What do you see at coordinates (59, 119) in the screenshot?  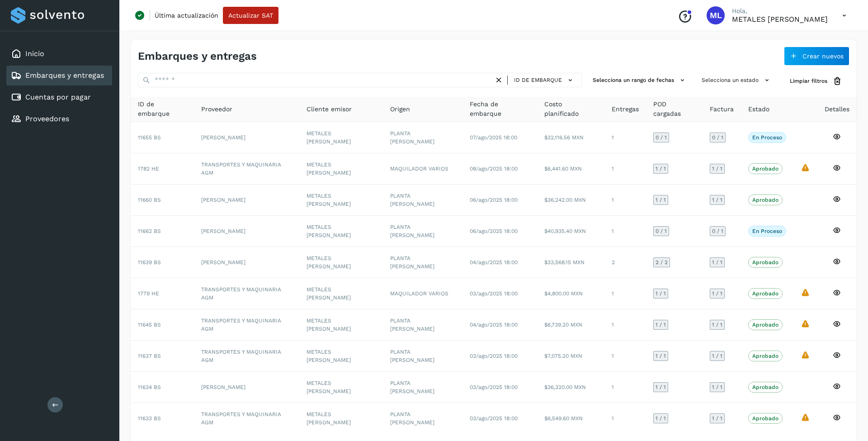 I see `div: Proveedores` at bounding box center [59, 119].